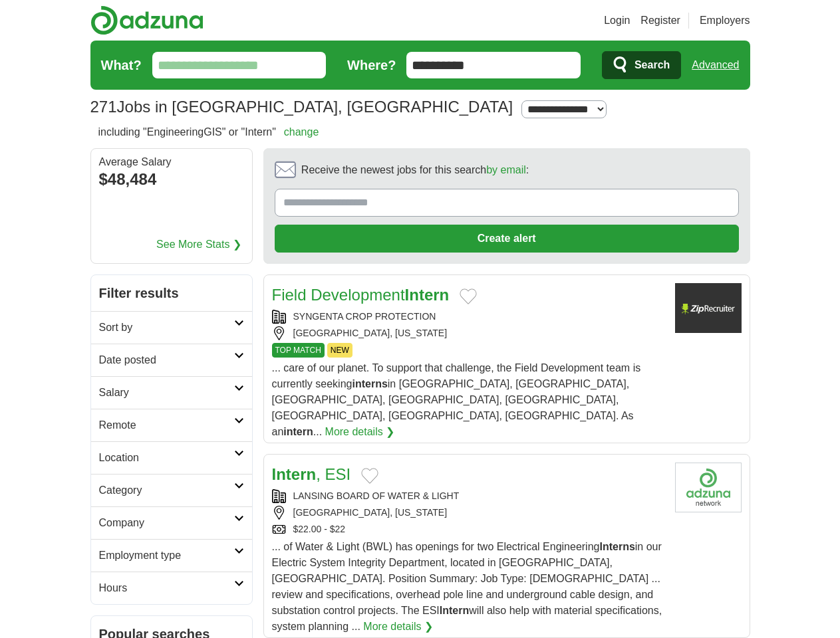 Image resolution: width=840 pixels, height=638 pixels. Describe the element at coordinates (104, 107) in the screenshot. I see `span: 271` at that location.